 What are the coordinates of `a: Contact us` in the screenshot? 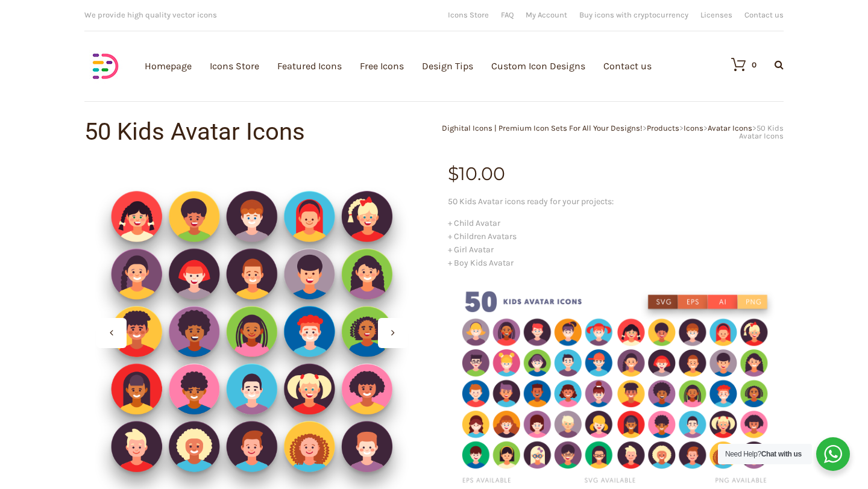 It's located at (764, 15).